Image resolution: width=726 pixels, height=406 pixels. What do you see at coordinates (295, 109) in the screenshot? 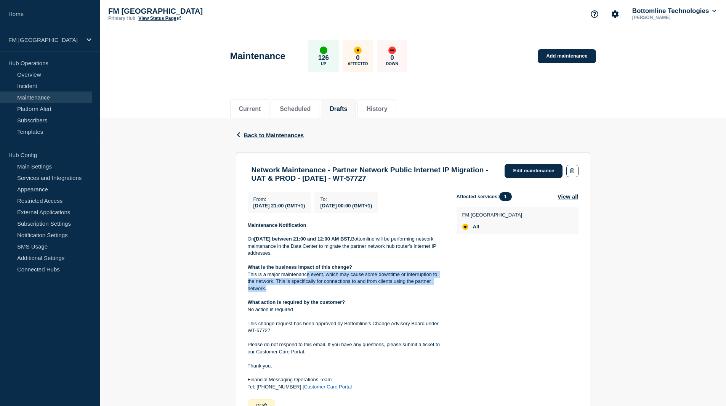
I see `button: Scheduled` at bounding box center [295, 109].